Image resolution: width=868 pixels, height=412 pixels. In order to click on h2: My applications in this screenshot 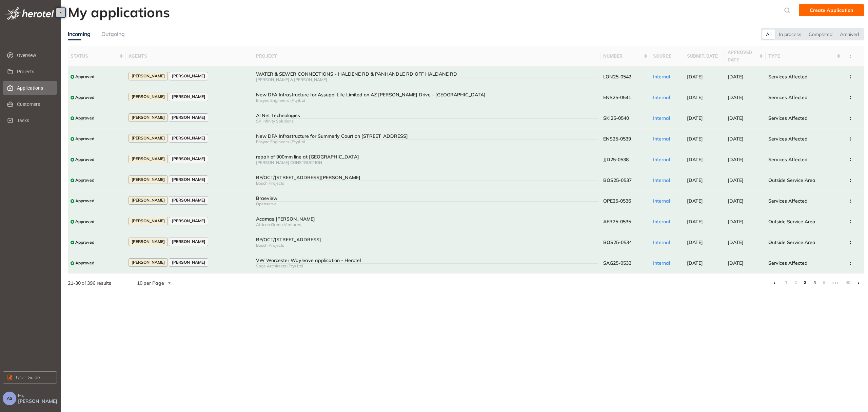, I will do `click(119, 12)`.